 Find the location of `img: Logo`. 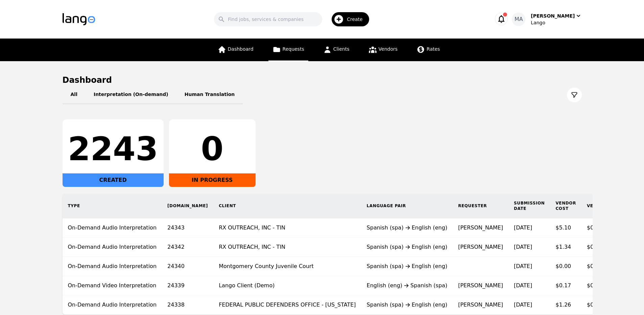

img: Logo is located at coordinates (79, 19).